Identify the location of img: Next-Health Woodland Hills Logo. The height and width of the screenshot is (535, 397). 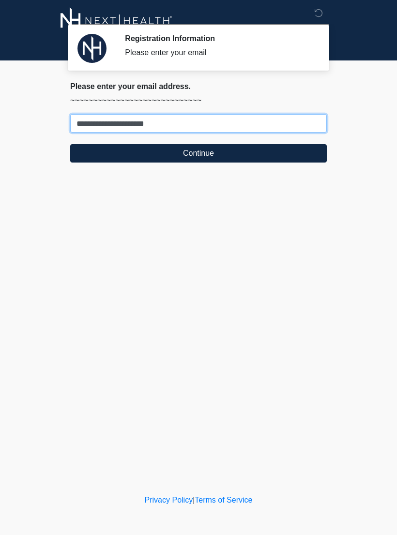
(116, 20).